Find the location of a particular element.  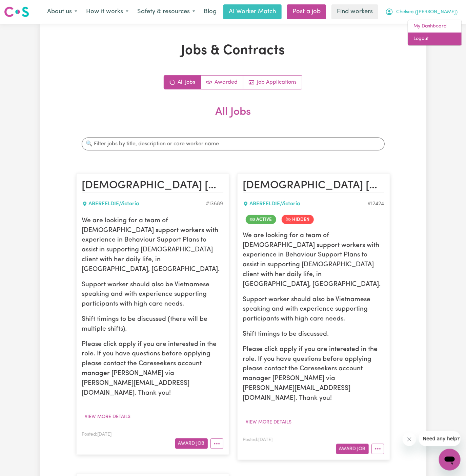

a: Logout is located at coordinates (435, 39).